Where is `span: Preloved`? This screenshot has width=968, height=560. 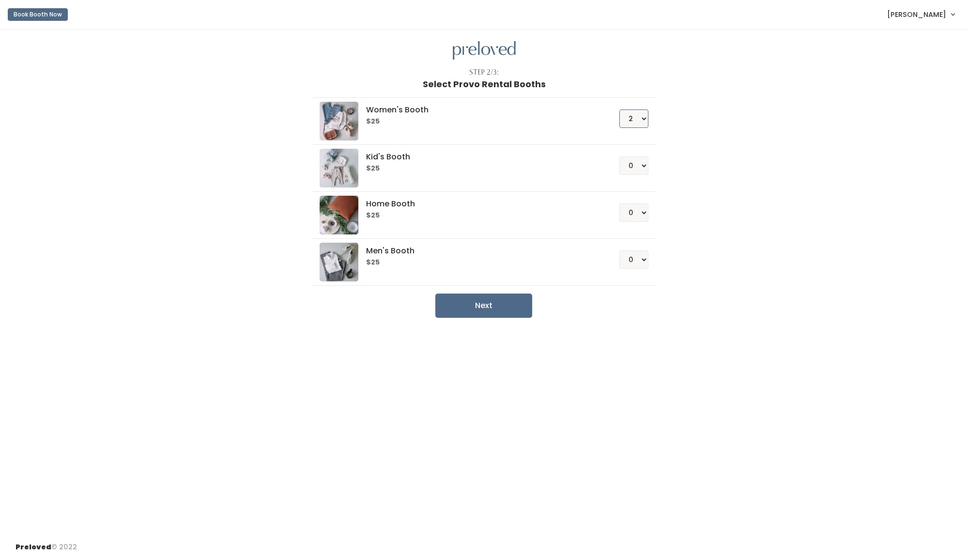
span: Preloved is located at coordinates (33, 547).